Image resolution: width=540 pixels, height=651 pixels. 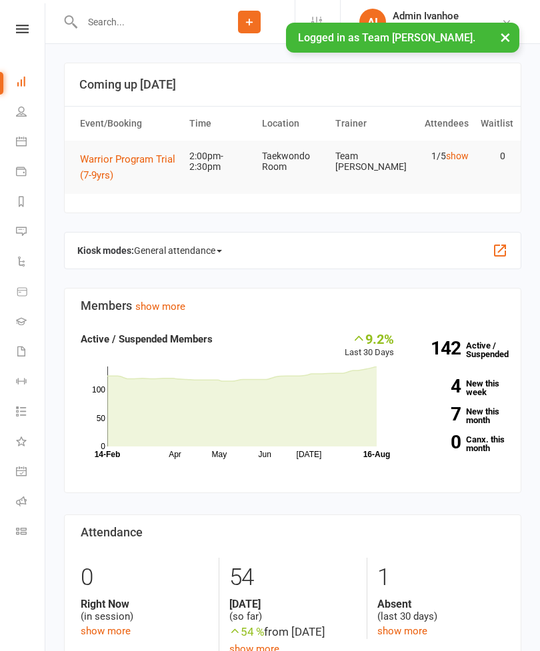 I want to click on a: 4New this week, so click(x=459, y=388).